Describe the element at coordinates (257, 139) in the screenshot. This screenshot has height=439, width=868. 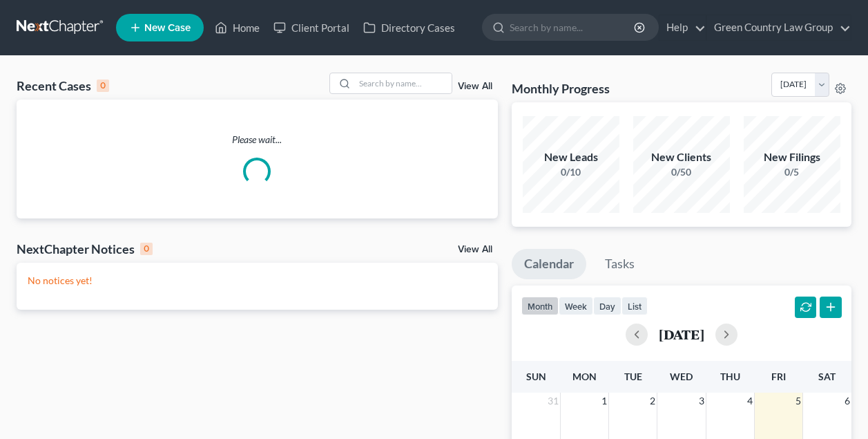
I see `p: Please wait...` at that location.